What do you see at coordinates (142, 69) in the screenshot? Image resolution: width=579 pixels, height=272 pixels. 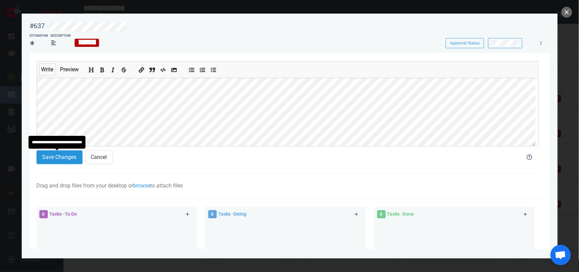 I see `button: Add a link` at bounding box center [142, 69].